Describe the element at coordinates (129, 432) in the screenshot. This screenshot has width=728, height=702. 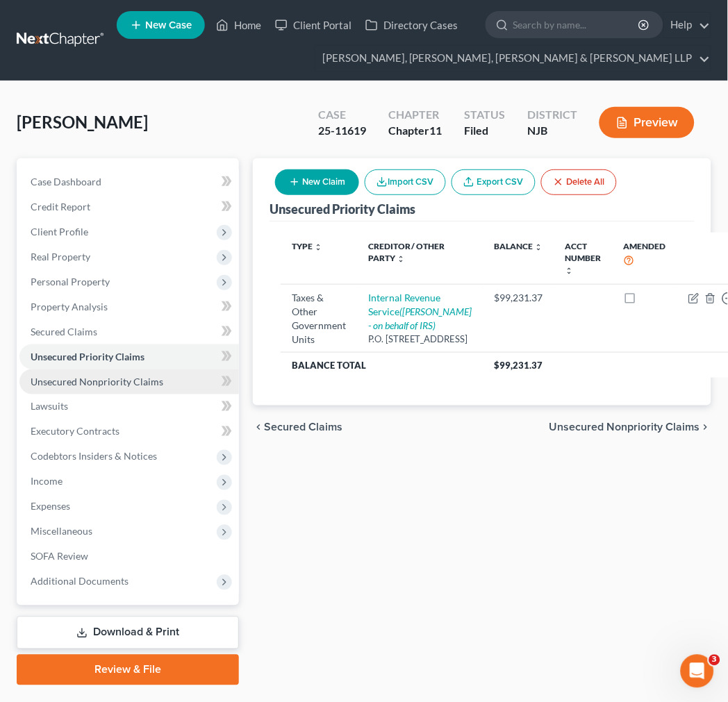
I see `a: Executory Contracts` at that location.